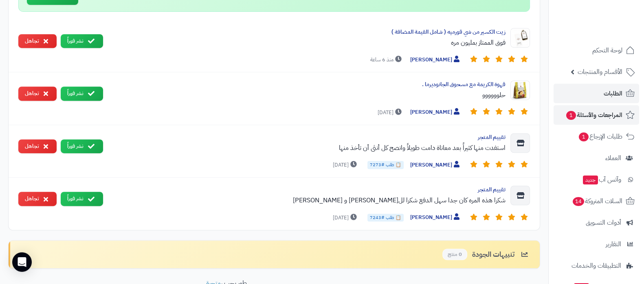 Image resolution: width=644 pixels, height=284 pixels. What do you see at coordinates (607, 50) in the screenshot?
I see `span: لوحة التحكم` at bounding box center [607, 50].